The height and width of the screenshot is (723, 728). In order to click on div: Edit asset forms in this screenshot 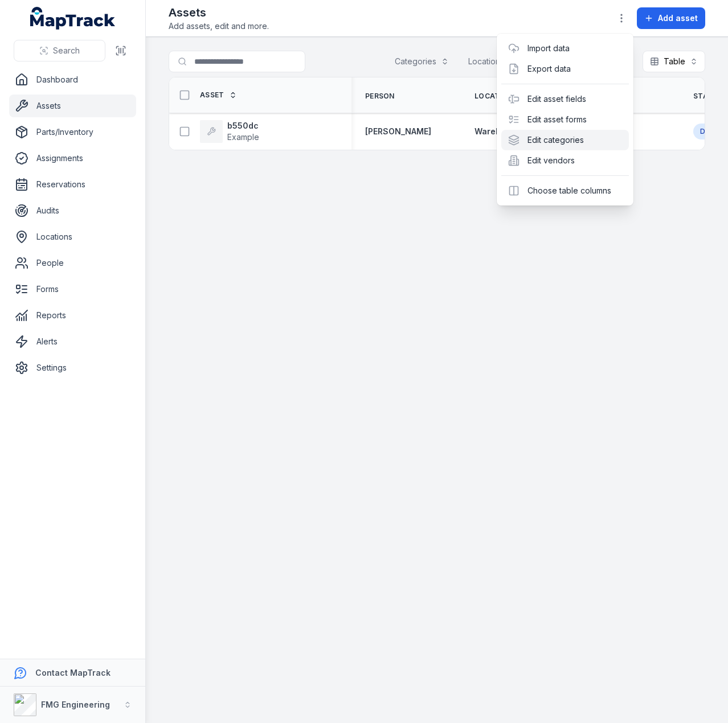, I will do `click(565, 120)`.